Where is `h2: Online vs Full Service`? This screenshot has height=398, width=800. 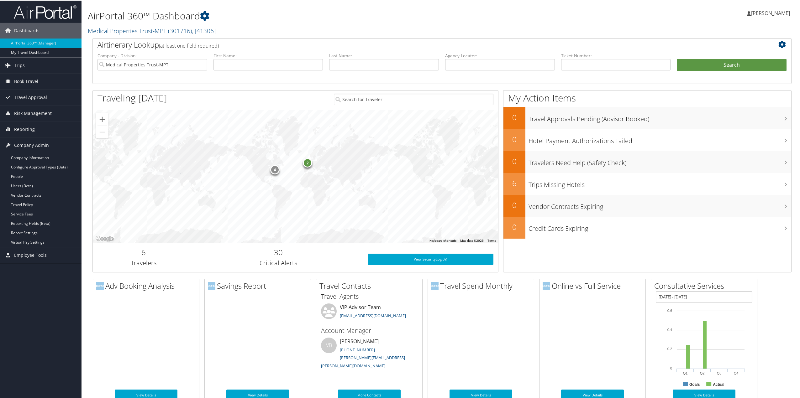 h2: Online vs Full Service is located at coordinates (594, 285).